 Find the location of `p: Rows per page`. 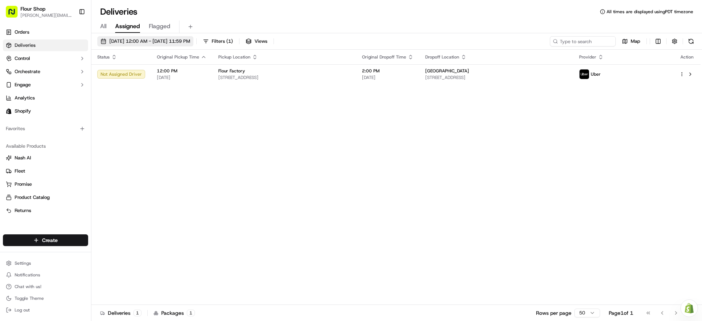

p: Rows per page is located at coordinates (554, 313).